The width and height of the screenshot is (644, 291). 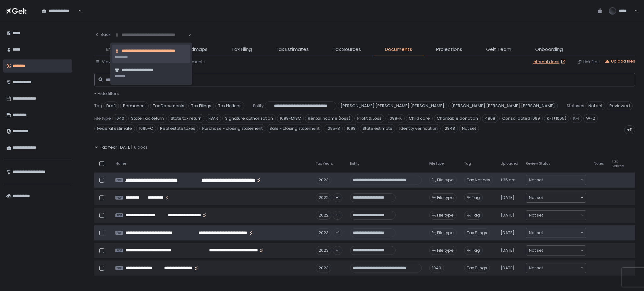 I want to click on span: Profit & Loss, so click(x=369, y=119).